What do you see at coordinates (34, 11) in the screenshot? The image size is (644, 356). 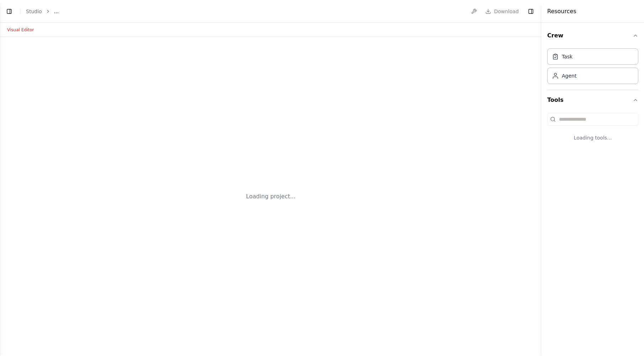 I see `a: Studio` at bounding box center [34, 11].